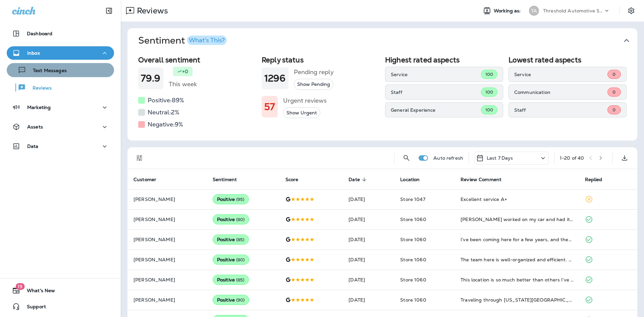  What do you see at coordinates (631, 11) in the screenshot?
I see `button: Settings` at bounding box center [631, 11].